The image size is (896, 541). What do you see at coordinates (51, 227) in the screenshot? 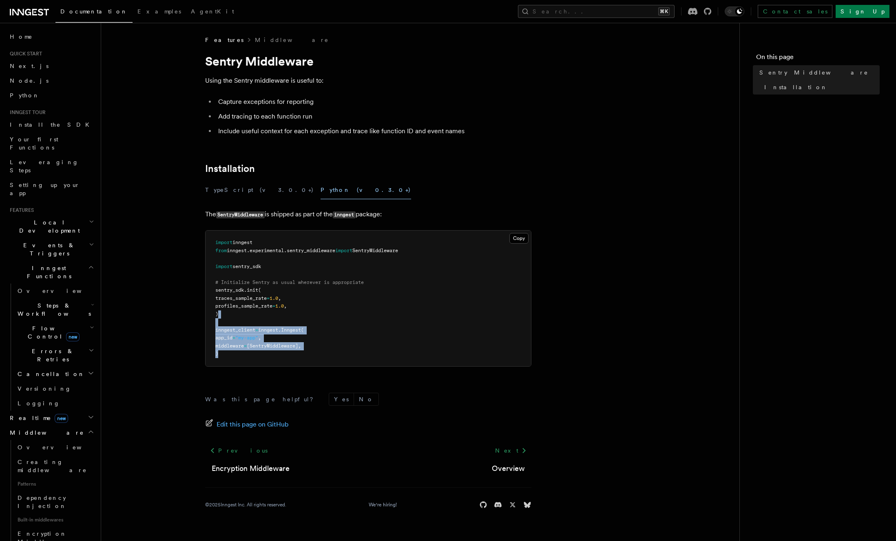
I see `button: Local Development` at bounding box center [51, 227].